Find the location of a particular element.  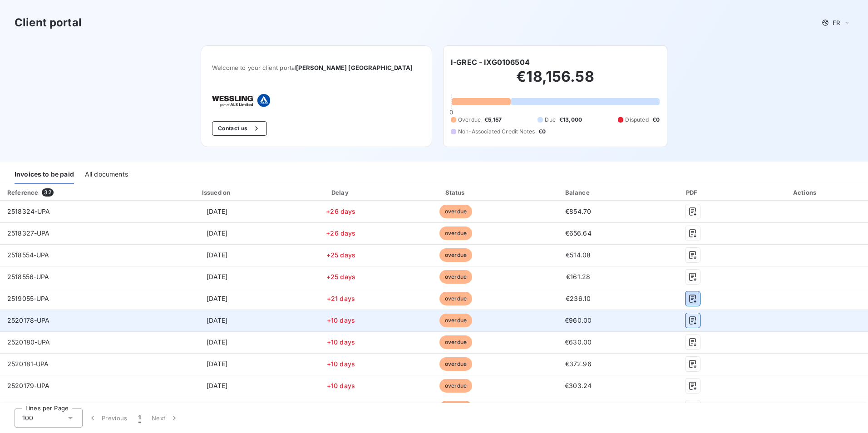

span: 1 is located at coordinates (139, 418).